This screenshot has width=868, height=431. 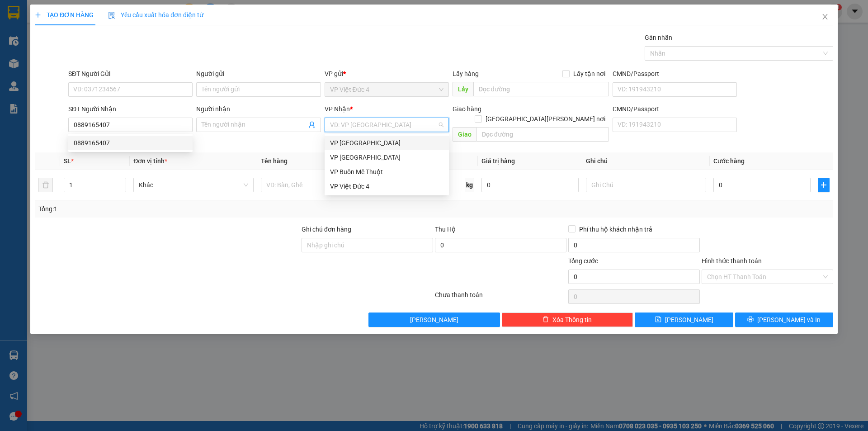 What do you see at coordinates (386, 90) in the screenshot?
I see `span: VP Việt Đức 4` at bounding box center [386, 90].